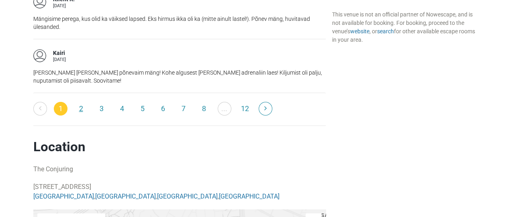  What do you see at coordinates (204, 109) in the screenshot?
I see `a: 8` at bounding box center [204, 109].